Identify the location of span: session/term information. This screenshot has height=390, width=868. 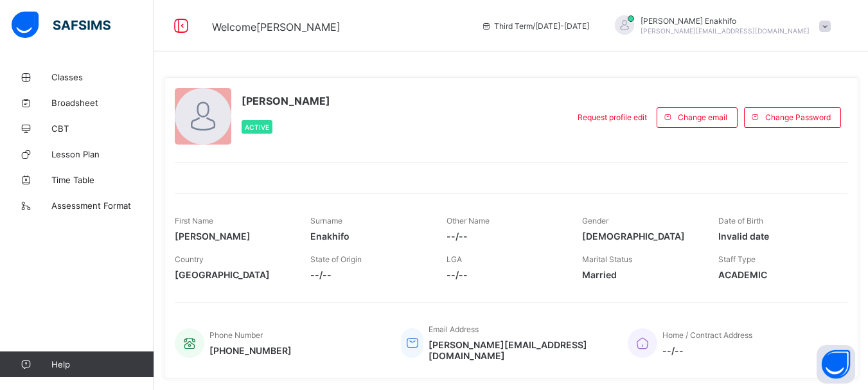
(536, 25).